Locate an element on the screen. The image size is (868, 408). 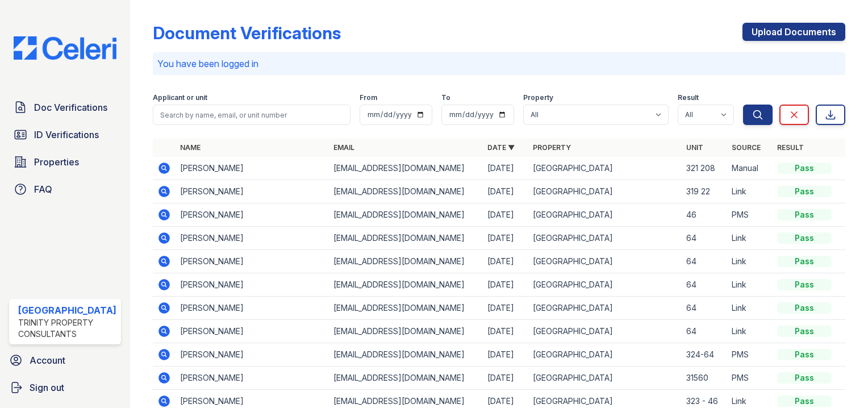
a: Property is located at coordinates (552, 147).